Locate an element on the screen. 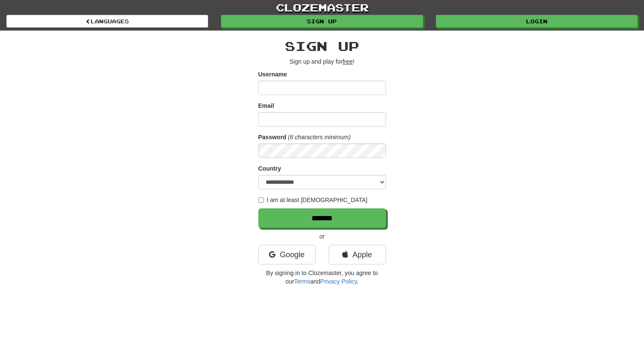 Image resolution: width=644 pixels, height=354 pixels. u: free is located at coordinates (348, 61).